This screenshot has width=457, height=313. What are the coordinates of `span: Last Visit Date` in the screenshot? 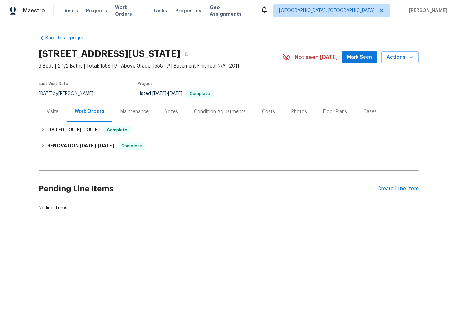 It's located at (53, 84).